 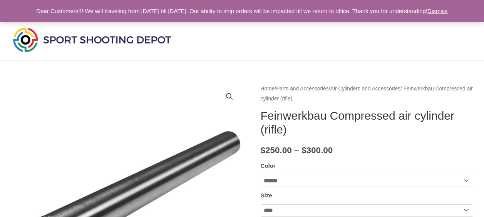 I want to click on a: Parts and Accessories, so click(x=302, y=89).